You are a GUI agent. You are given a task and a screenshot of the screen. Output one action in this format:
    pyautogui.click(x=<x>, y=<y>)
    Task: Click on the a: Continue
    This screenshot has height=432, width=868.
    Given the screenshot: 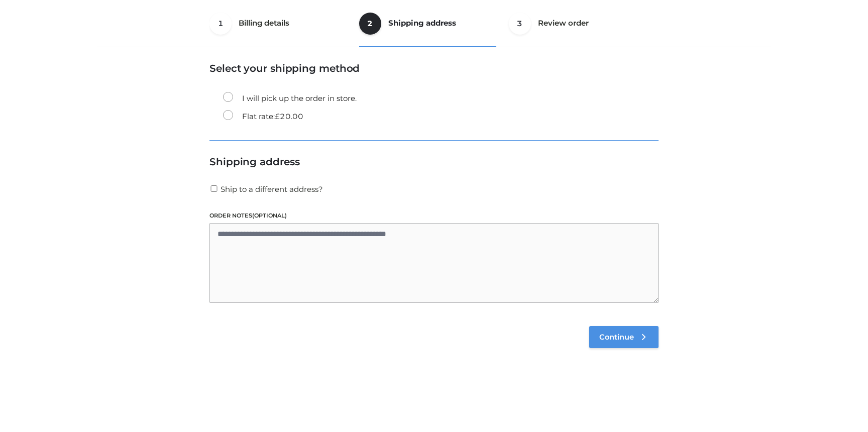 What is the action you would take?
    pyautogui.click(x=624, y=337)
    